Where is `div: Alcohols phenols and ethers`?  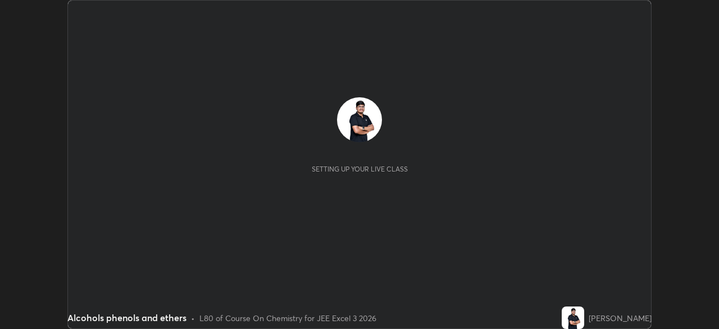 div: Alcohols phenols and ethers is located at coordinates (127, 317).